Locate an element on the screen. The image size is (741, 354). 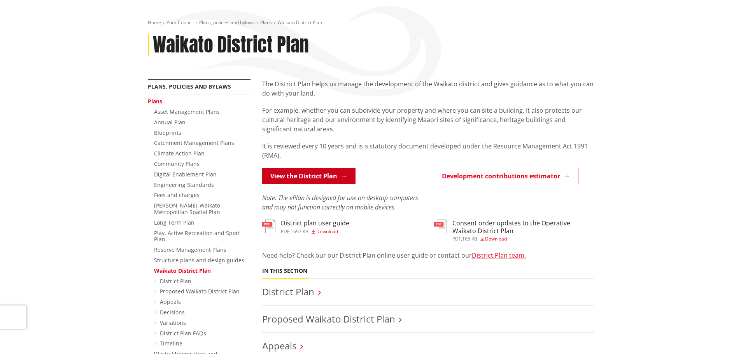
a: Variations is located at coordinates (173, 323).